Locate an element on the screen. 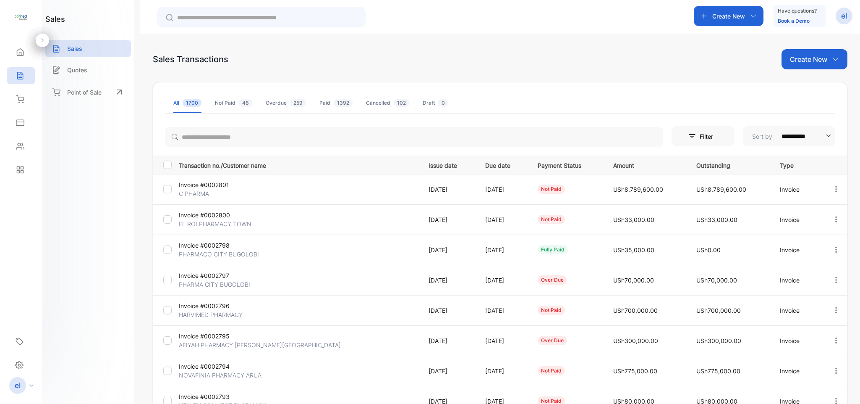 This screenshot has height=404, width=860. a: Point of Sale is located at coordinates (88, 92).